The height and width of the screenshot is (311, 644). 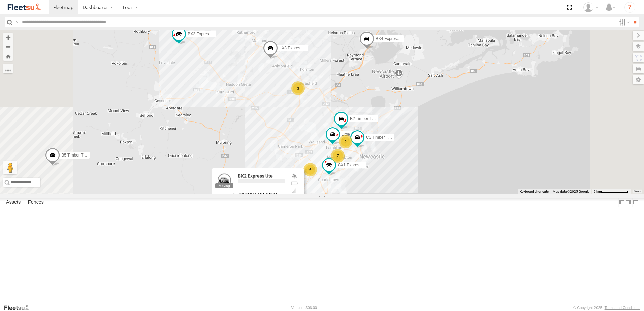 I want to click on button: Keyboard shortcuts, so click(x=534, y=192).